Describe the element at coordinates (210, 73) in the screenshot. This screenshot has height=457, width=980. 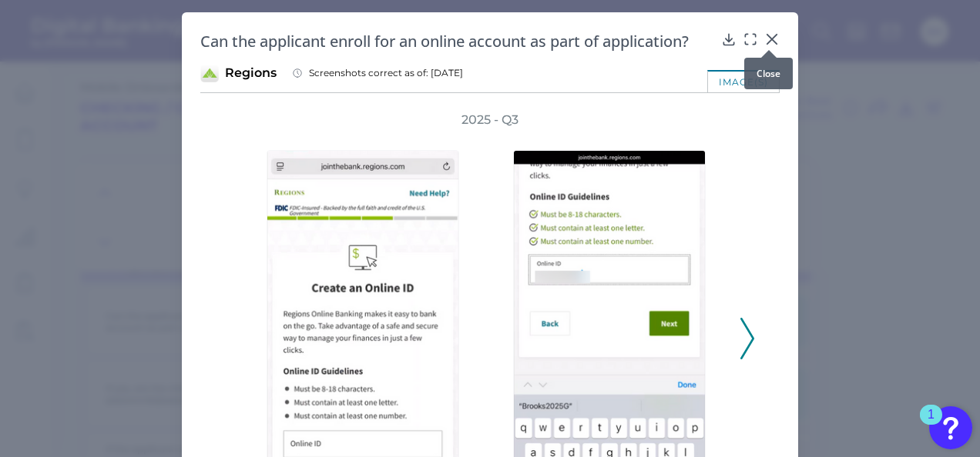
I see `img: Regions` at that location.